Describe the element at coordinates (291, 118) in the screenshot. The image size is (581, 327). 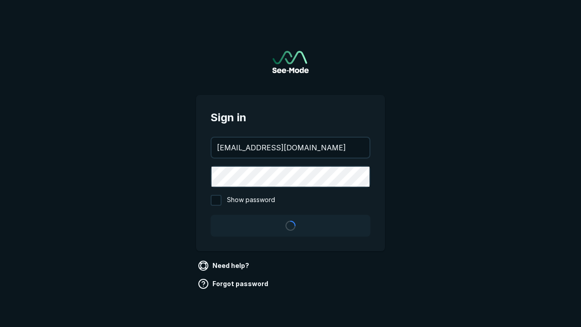
I see `span: Sign in` at that location.